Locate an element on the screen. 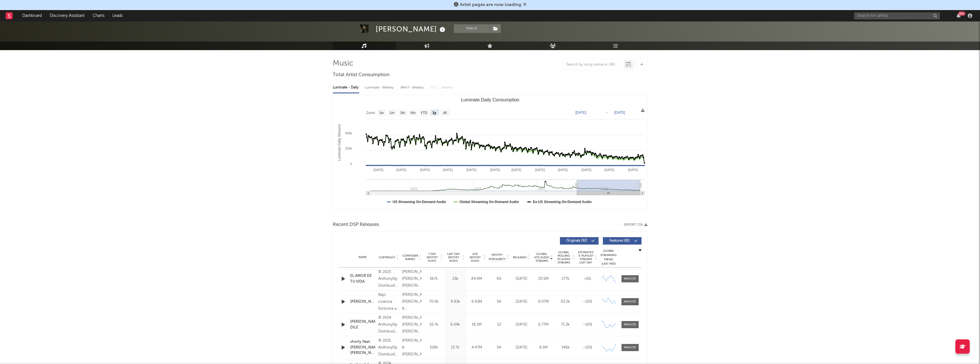 The height and width of the screenshot is (364, 980). button: Features(81) is located at coordinates (622, 241).